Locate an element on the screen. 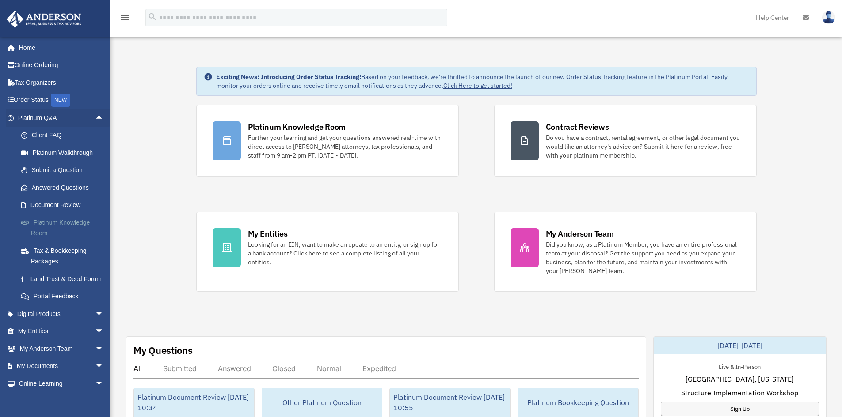  div: Do you have a contract, rental agreement, or other legal document you would like an attorney's ad... is located at coordinates (643, 147).